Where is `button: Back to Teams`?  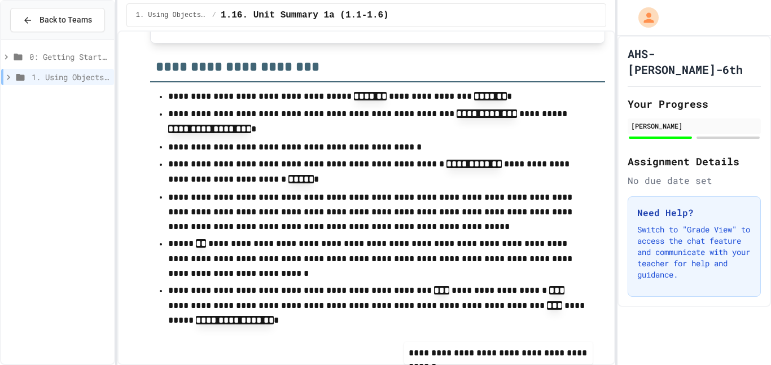
button: Back to Teams is located at coordinates (58, 20).